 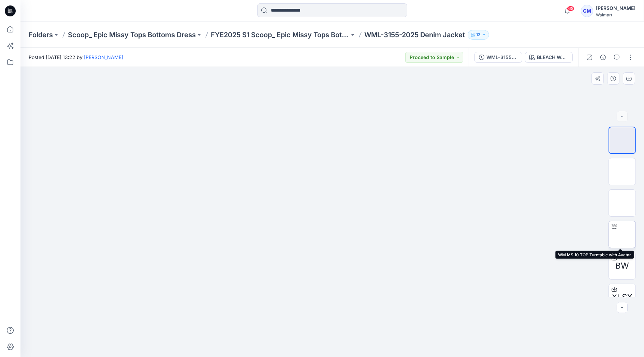 What do you see at coordinates (622, 203) in the screenshot?
I see `img: WM MS 10 TOP Back wo Avatar` at bounding box center [622, 203].